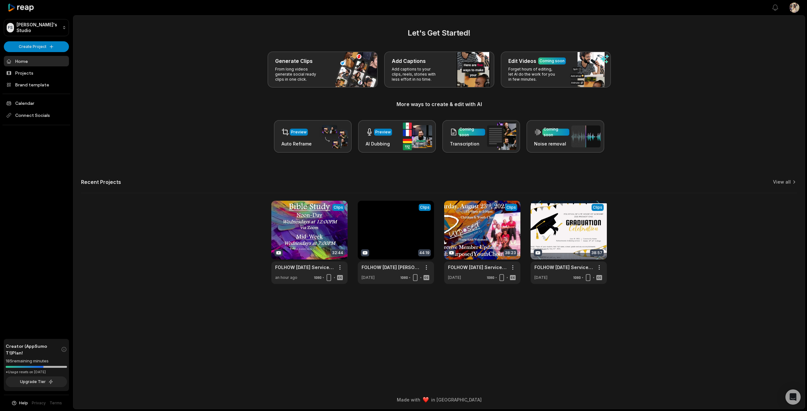 The height and width of the screenshot is (411, 807). What do you see at coordinates (333, 137) in the screenshot?
I see `img: auto_reframe.png` at bounding box center [333, 137].